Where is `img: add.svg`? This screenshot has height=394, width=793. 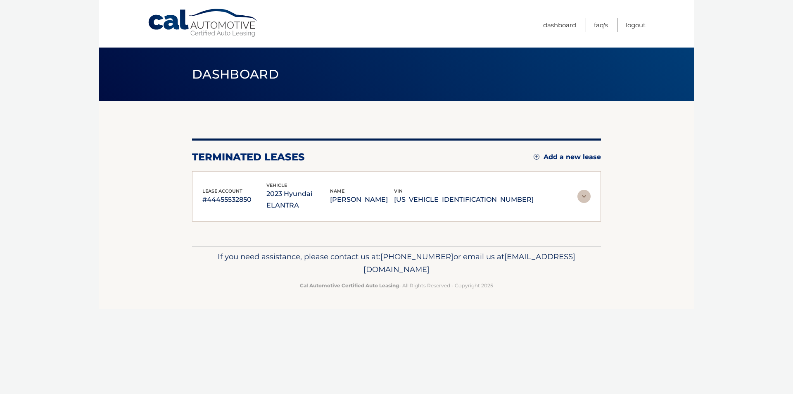 img: add.svg is located at coordinates (536, 156).